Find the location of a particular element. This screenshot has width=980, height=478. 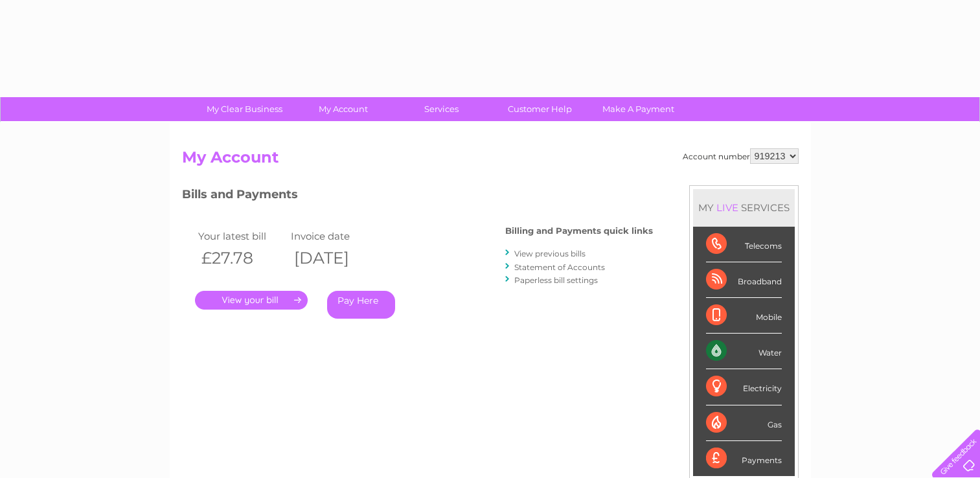

a: My Account is located at coordinates (343, 109).